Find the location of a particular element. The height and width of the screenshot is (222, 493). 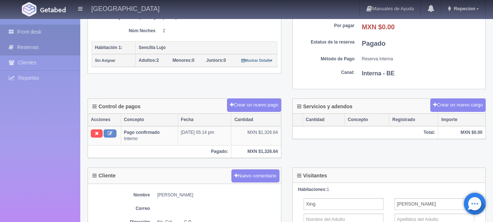

h4: Control de pagos is located at coordinates (117, 106).